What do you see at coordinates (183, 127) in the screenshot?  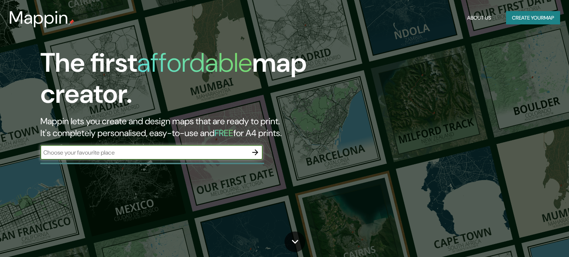 I see `h2: Mappin lets you create and design maps that are ready to print. It's completely personalised, eas...` at bounding box center [183, 127].